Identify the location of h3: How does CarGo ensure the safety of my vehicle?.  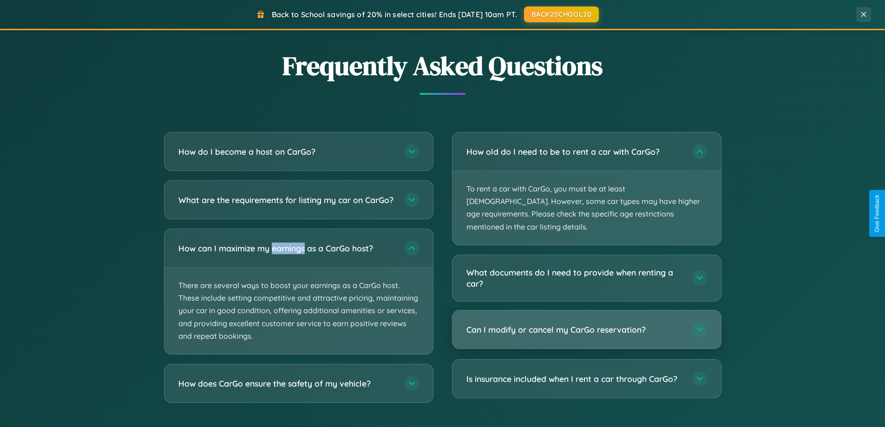
(287, 383).